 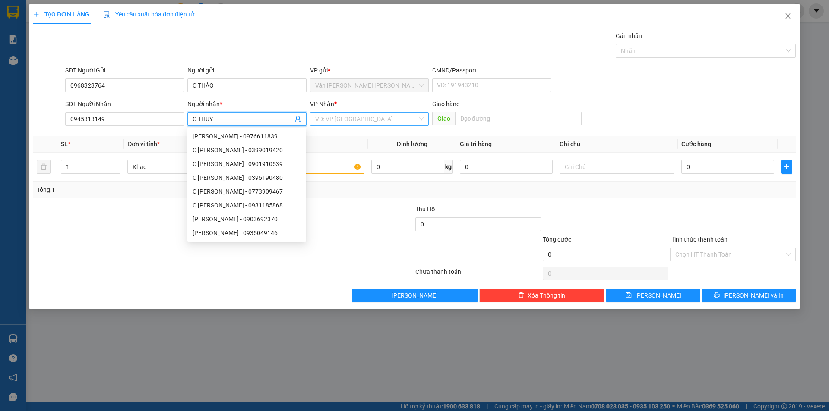 What do you see at coordinates (246, 136) in the screenshot?
I see `div: NGỌC THÚY - 0976611839` at bounding box center [246, 136].